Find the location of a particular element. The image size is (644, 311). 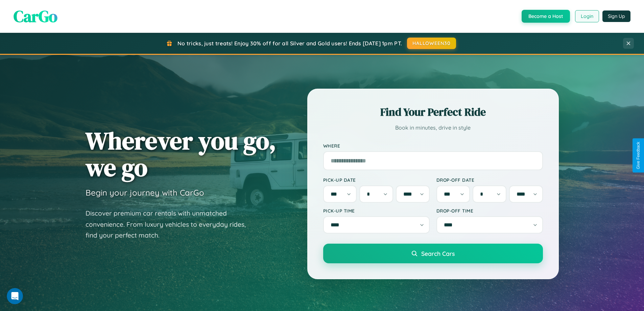

button: Search Cars is located at coordinates (432, 253).